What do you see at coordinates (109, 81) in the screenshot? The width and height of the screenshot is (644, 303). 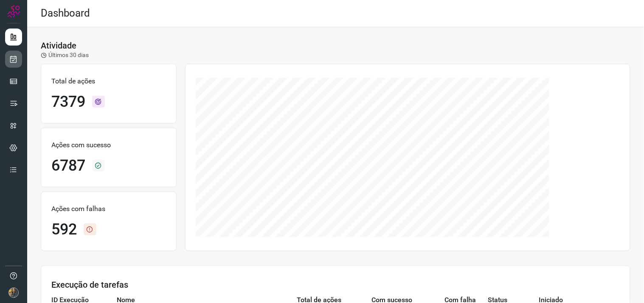 I see `p: Total de ações` at bounding box center [109, 81].